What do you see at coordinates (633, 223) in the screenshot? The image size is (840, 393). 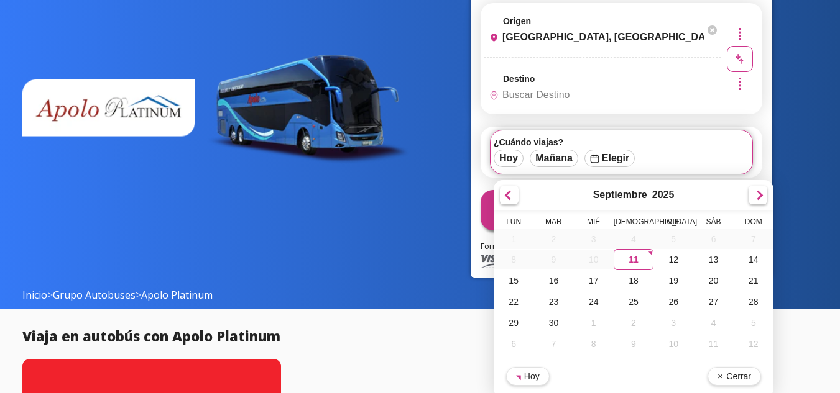 I see `th: Jueves` at bounding box center [633, 223].